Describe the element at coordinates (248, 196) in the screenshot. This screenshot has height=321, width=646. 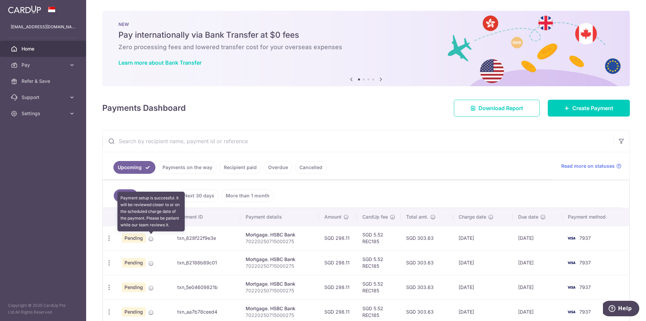
I see `a: More than 1 month` at that location.